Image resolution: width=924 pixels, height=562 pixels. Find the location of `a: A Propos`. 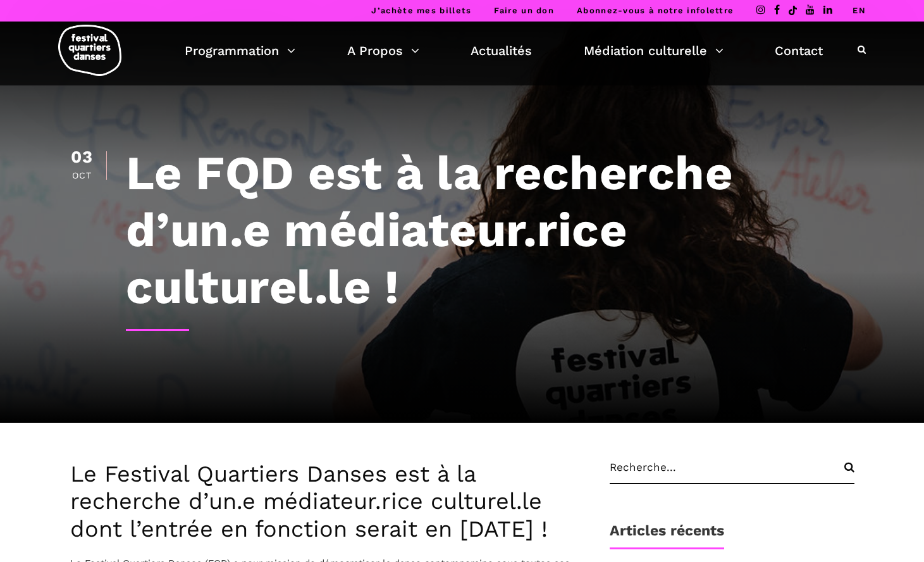

a: A Propos is located at coordinates (383, 50).